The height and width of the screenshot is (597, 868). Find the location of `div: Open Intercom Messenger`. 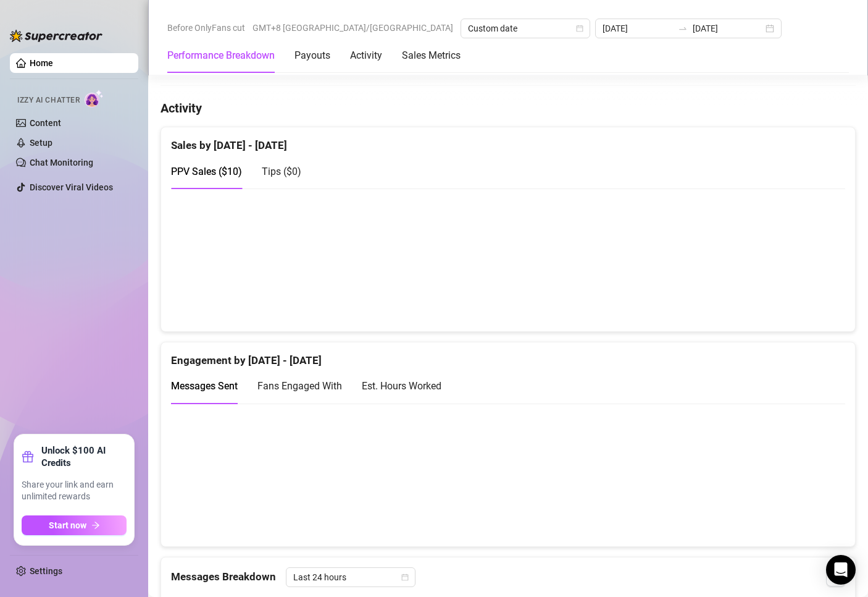

div: Open Intercom Messenger is located at coordinates (841, 569).